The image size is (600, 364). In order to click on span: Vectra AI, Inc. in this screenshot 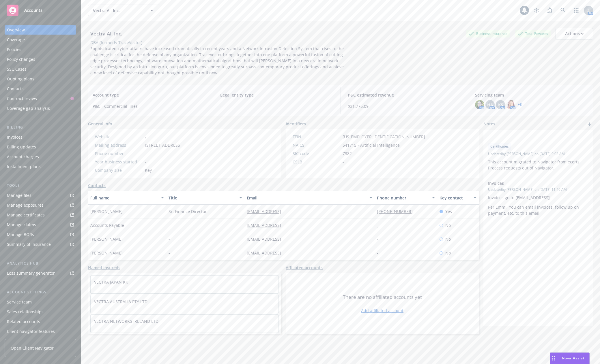, I will do `click(117, 10)`.